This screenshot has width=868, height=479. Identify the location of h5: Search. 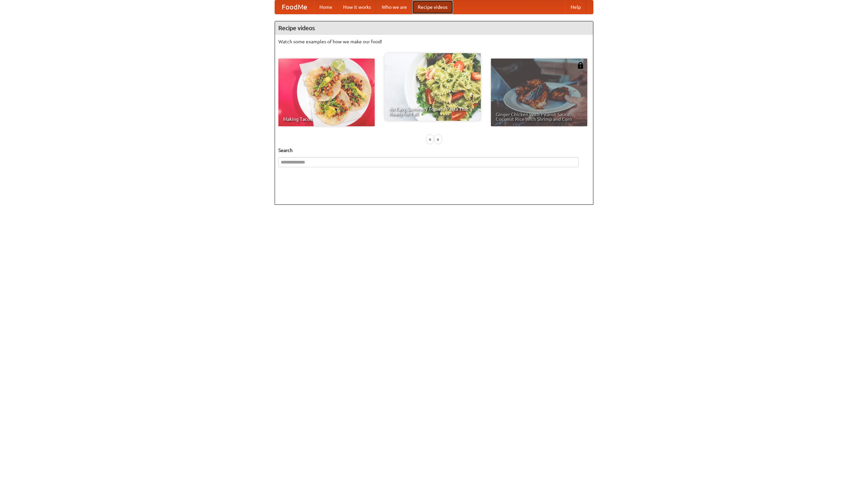
(434, 151).